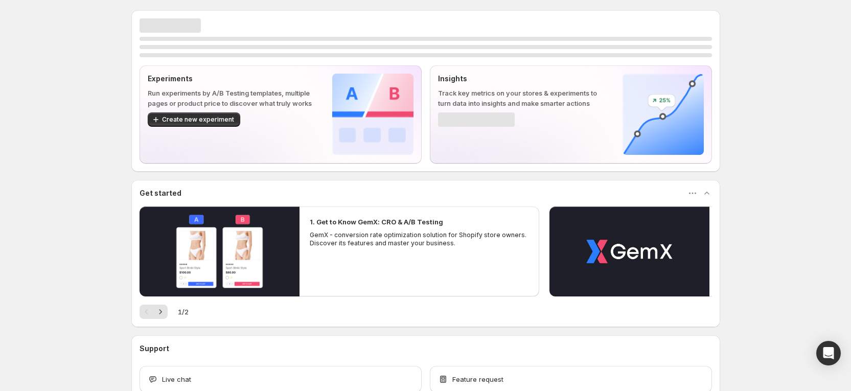  I want to click on span: 1 / 2, so click(183, 312).